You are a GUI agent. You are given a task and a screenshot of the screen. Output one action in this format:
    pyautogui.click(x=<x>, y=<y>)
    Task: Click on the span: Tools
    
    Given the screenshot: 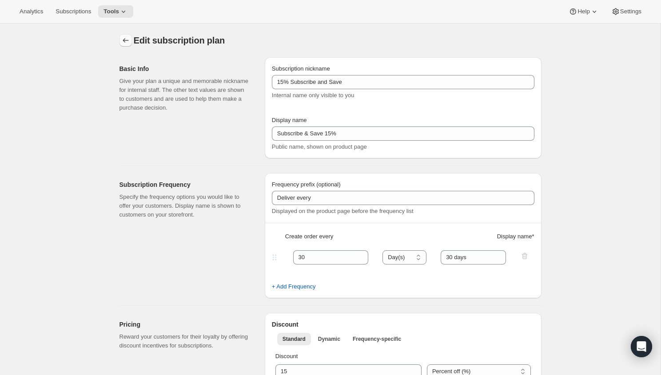 What is the action you would take?
    pyautogui.click(x=111, y=12)
    